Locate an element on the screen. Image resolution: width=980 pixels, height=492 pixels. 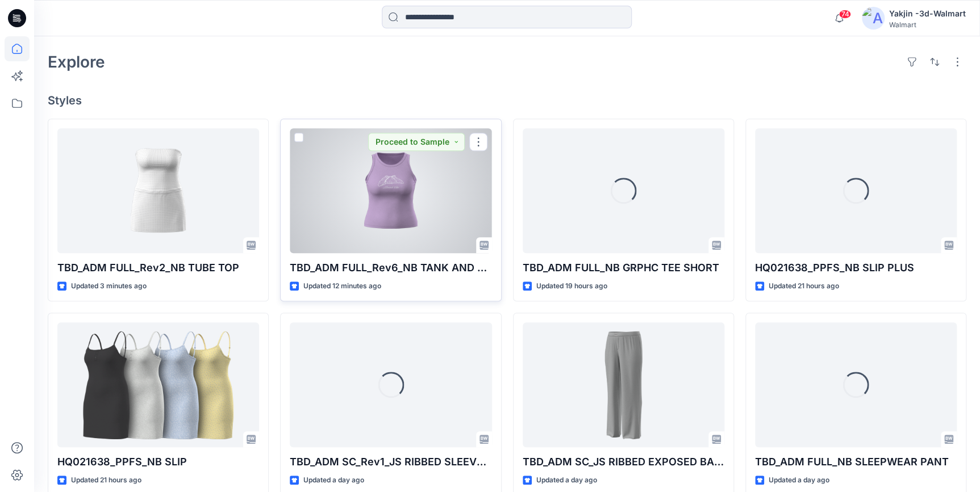
p: Updated 19 hours ago is located at coordinates (572, 286).